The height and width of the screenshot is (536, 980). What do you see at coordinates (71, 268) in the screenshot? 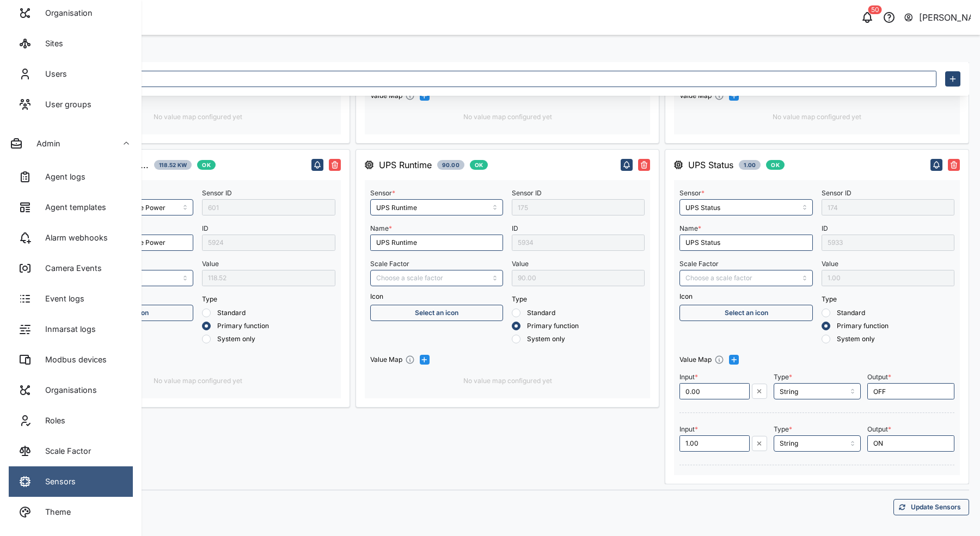
I see `a: Camera Events` at bounding box center [71, 268].